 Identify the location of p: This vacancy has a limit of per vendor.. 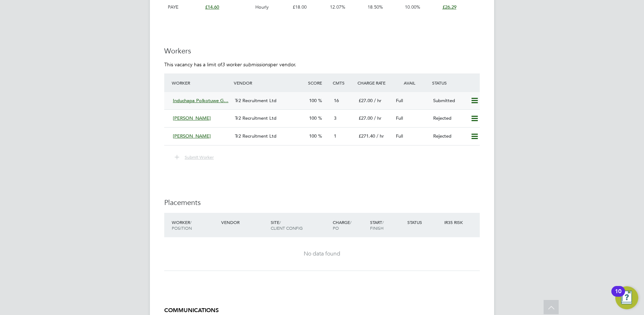
(322, 65).